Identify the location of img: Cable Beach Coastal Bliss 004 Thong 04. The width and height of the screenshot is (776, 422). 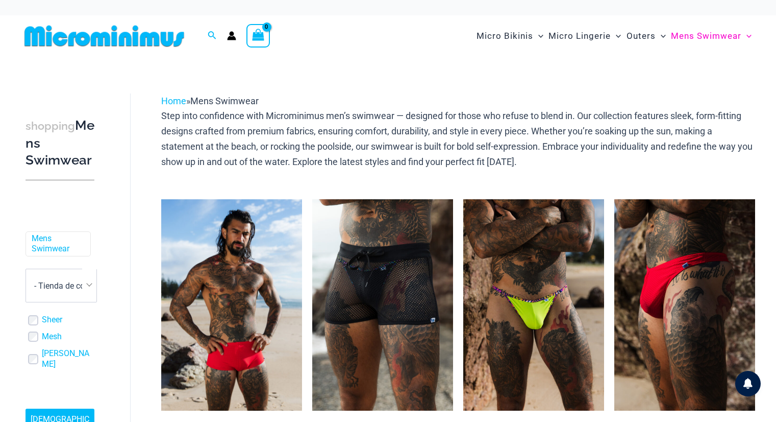
(534, 305).